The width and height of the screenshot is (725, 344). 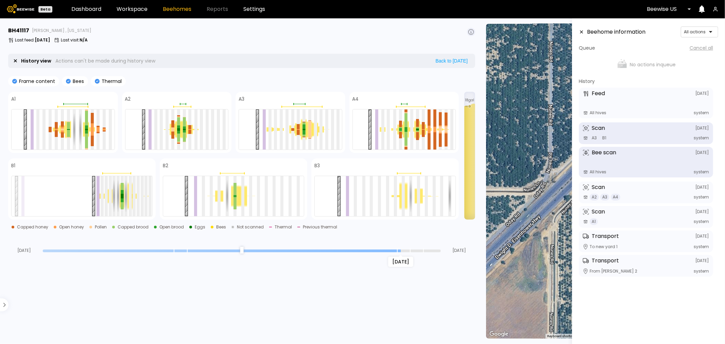 What do you see at coordinates (106, 61) in the screenshot?
I see `p: Actions can't be made during history view` at bounding box center [106, 61].